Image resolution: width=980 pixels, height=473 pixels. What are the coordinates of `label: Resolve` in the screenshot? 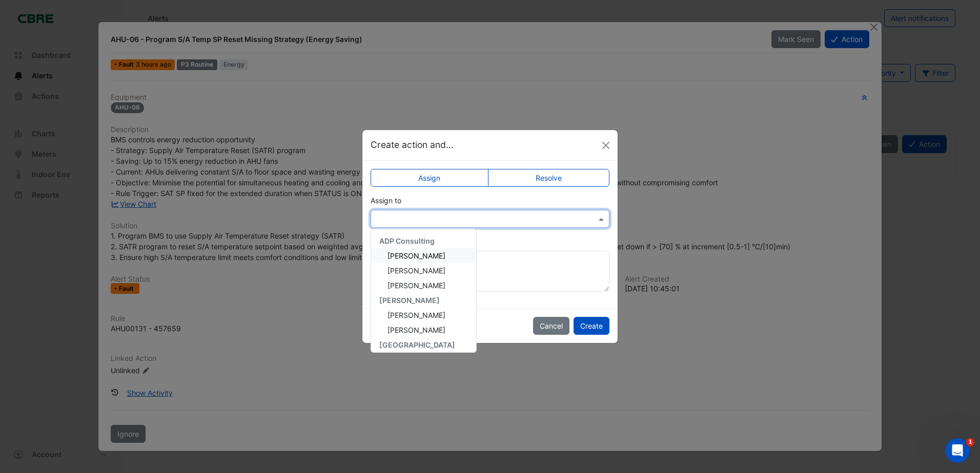 It's located at (549, 178).